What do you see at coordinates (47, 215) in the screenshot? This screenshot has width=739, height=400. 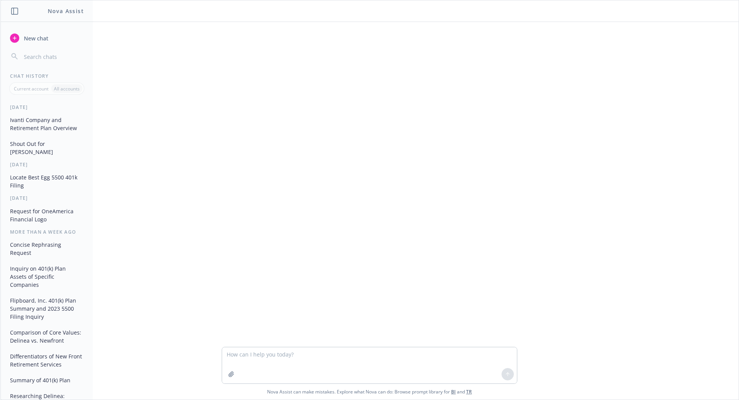 I see `button: Request for OneAmerica Financial Logo` at bounding box center [47, 215].